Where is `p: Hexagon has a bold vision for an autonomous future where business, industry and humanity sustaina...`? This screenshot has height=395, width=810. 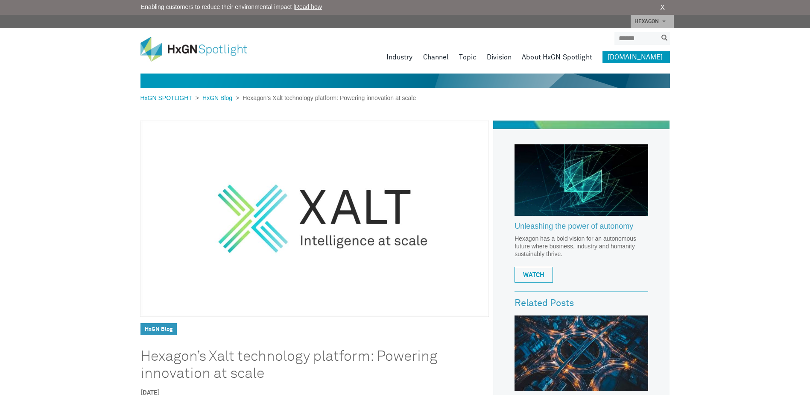 p: Hexagon has a bold vision for an autonomous future where business, industry and humanity sustaina... is located at coordinates (581, 246).